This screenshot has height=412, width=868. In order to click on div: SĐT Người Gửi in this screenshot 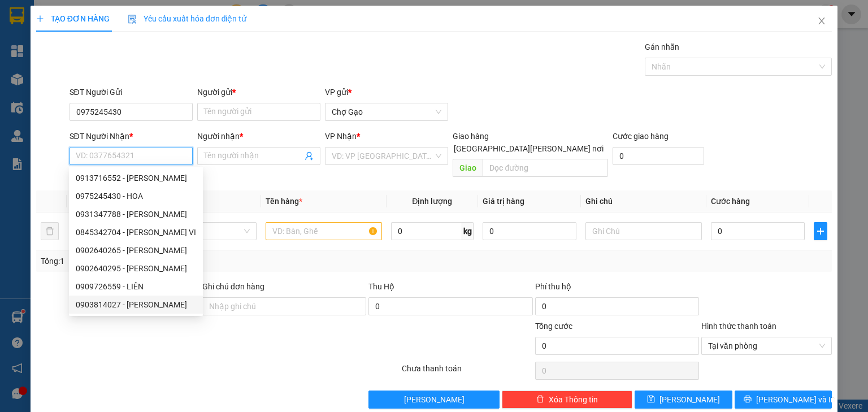, I will do `click(131, 92)`.